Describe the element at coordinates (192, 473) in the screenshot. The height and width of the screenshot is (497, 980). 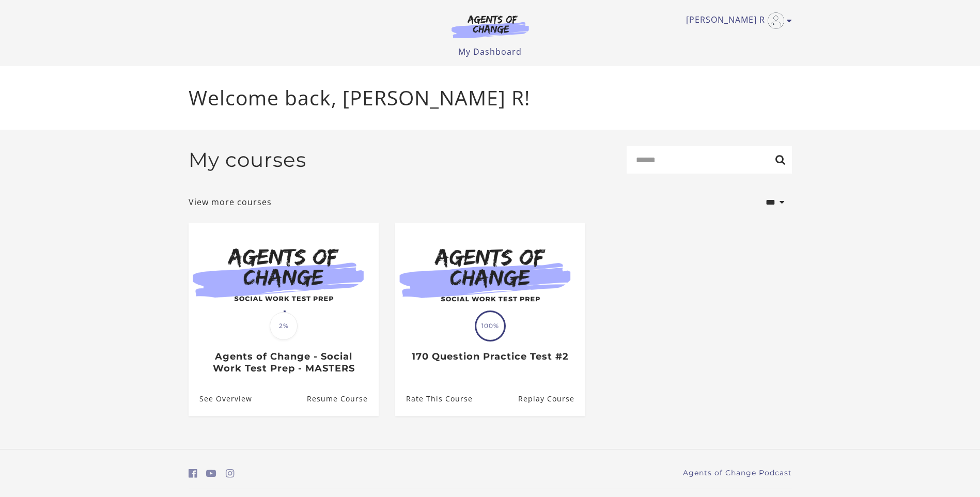
I see `i: https://www.facebook.com/groups/aswbtestprep (Open in a new window)` at that location.